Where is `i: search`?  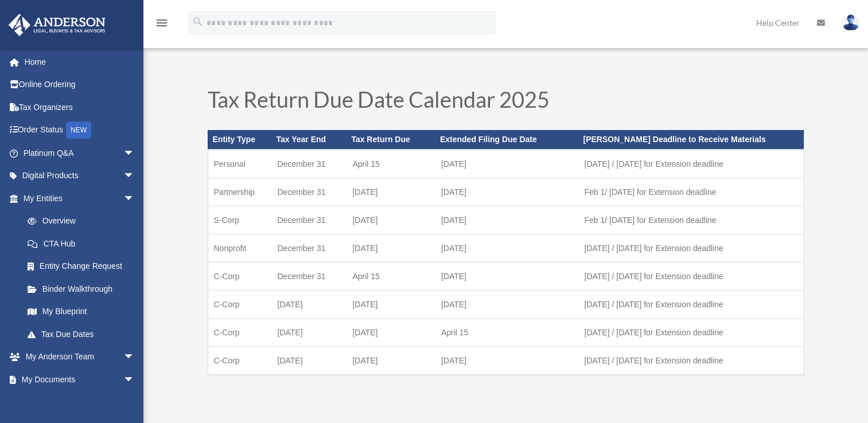
i: search is located at coordinates (198, 22).